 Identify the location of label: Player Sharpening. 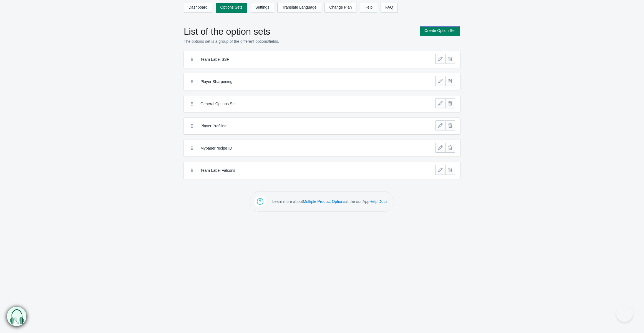
(302, 82).